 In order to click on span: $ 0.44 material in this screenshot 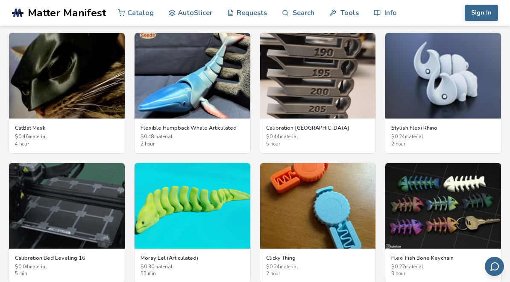, I will do `click(318, 137)`.